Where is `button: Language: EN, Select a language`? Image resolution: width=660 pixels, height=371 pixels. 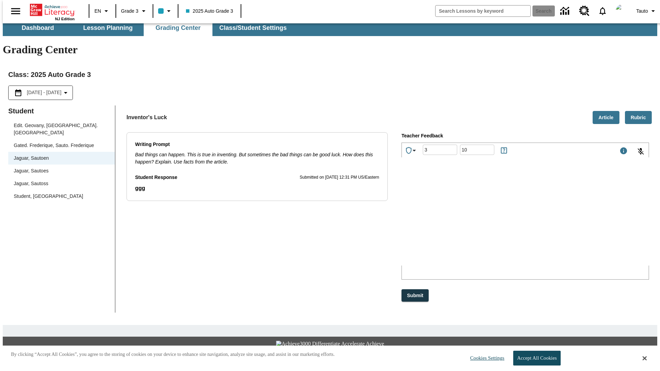
button: Language: EN, Select a language is located at coordinates (102, 11).